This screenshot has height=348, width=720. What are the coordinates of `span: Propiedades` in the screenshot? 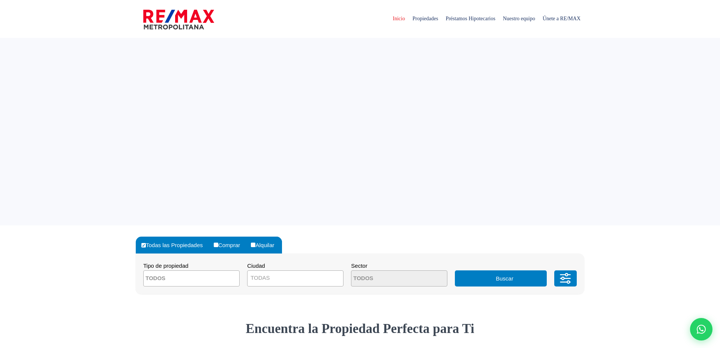 It's located at (425, 19).